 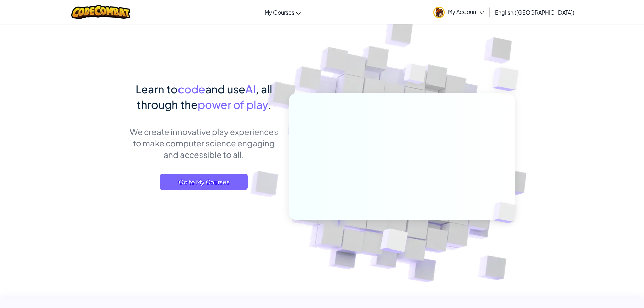 I want to click on p: We create innovative play experiences to make computer science engaging and accessible to all., so click(x=204, y=143).